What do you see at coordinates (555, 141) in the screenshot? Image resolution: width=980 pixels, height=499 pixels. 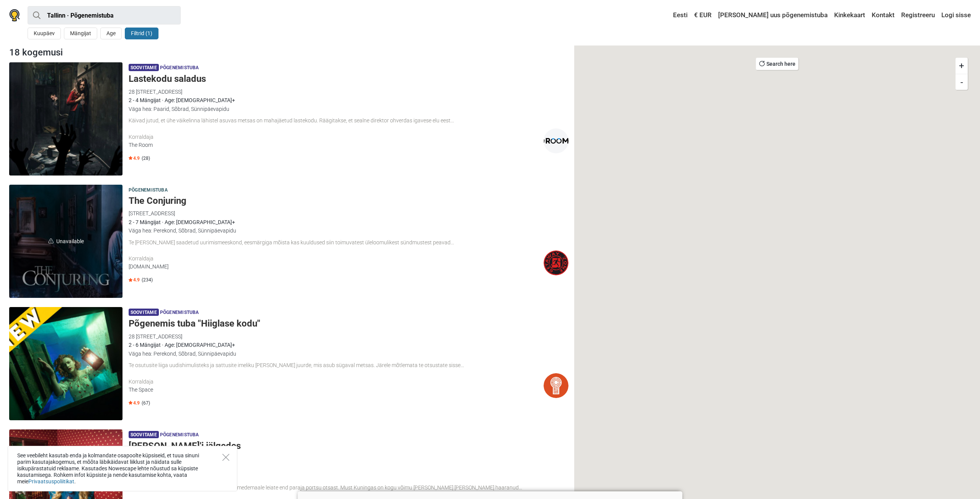 I see `img: The Room` at bounding box center [555, 141].